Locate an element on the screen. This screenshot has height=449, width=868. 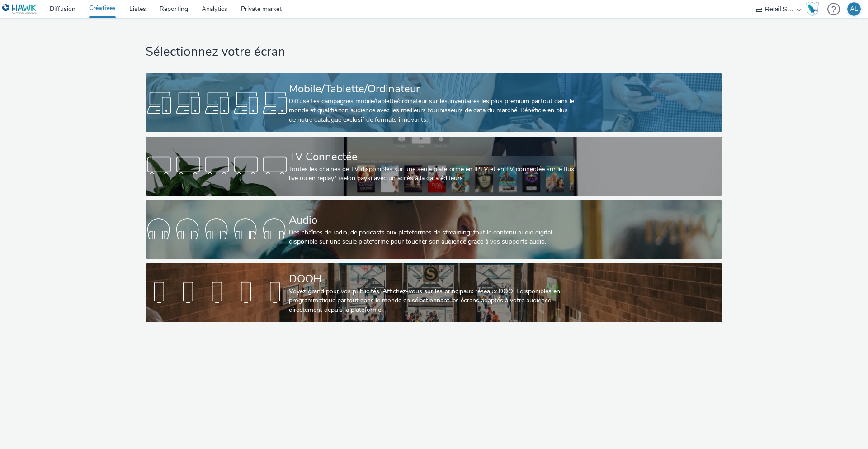
img: undefined Logo is located at coordinates (20, 9).